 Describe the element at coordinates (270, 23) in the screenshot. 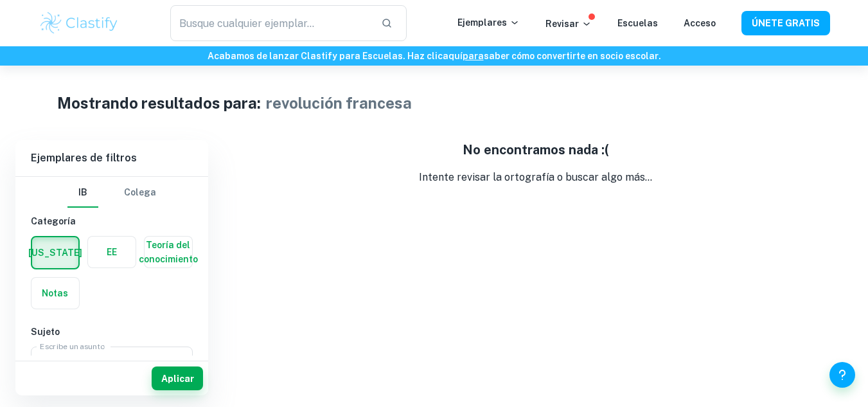

I see `input: Busque cualquier ejemplar...` at that location.